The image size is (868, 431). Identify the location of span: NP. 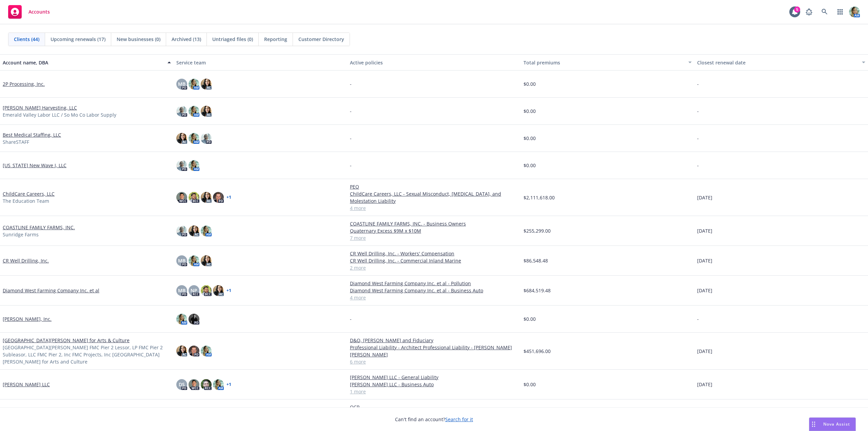
(194, 290).